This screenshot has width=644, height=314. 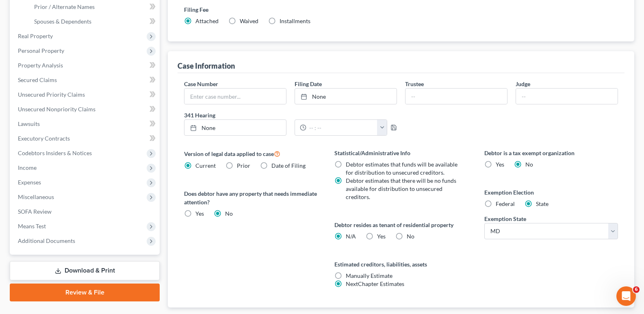 I want to click on a: Secured Claims, so click(x=86, y=80).